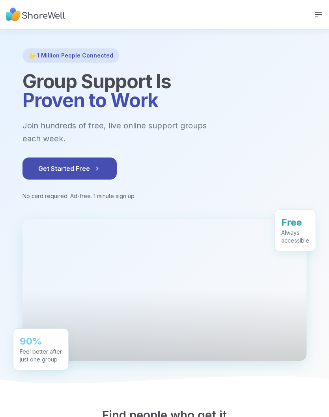 The height and width of the screenshot is (417, 329). What do you see at coordinates (41, 342) in the screenshot?
I see `div: 90%` at bounding box center [41, 342].